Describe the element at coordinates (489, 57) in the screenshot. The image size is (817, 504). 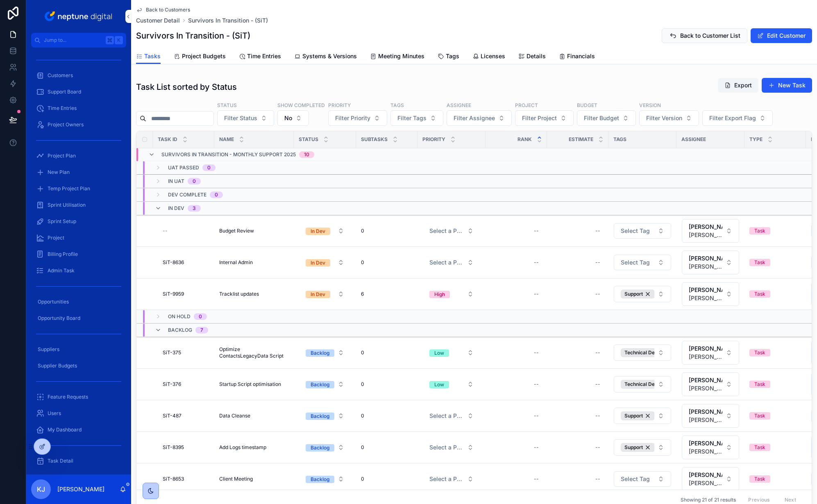
I see `a: Licenses` at that location.